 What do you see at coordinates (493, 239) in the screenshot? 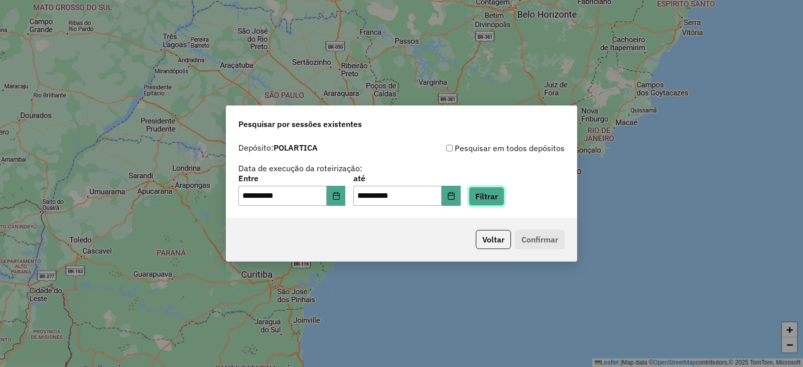
I see `button: Voltar` at bounding box center [493, 239].